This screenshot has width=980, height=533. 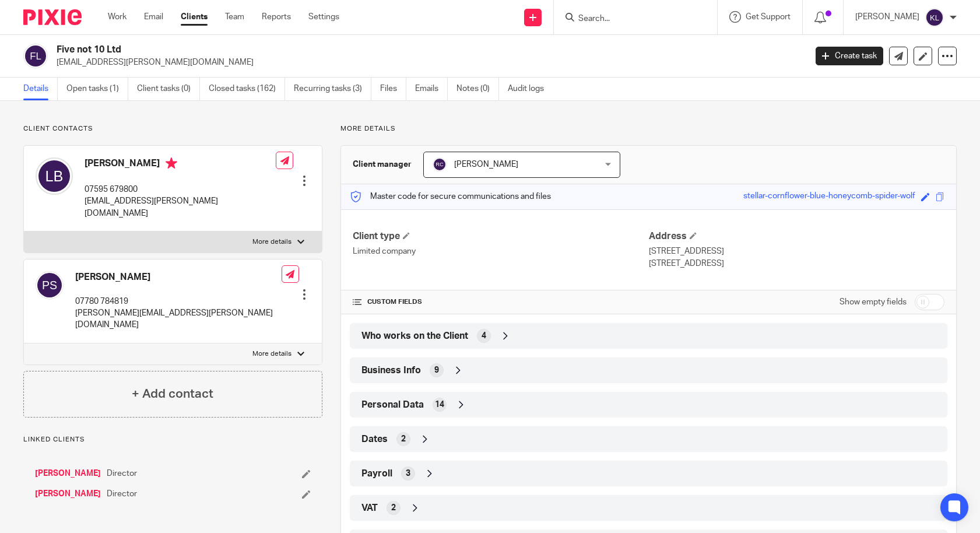 What do you see at coordinates (393, 89) in the screenshot?
I see `a: Files` at bounding box center [393, 89].